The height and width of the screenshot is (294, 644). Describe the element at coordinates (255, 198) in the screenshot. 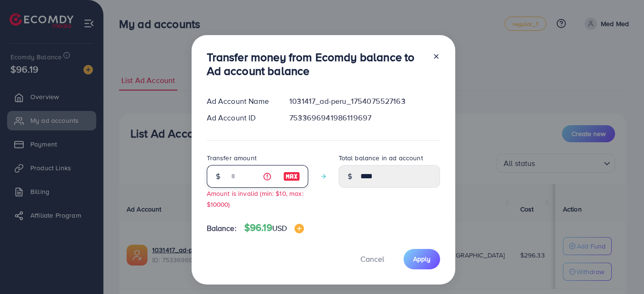

I see `small: Amount is invalid (min: $10, max: $10000)` at that location.